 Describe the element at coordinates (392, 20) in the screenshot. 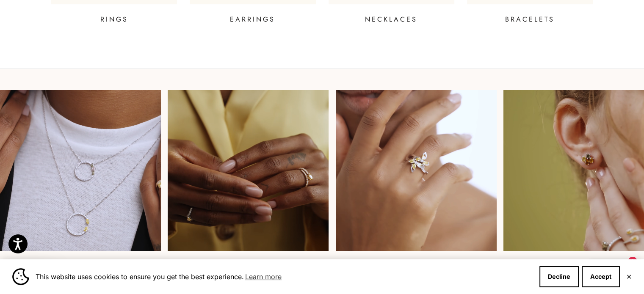

I see `p: NECKLACES` at that location.